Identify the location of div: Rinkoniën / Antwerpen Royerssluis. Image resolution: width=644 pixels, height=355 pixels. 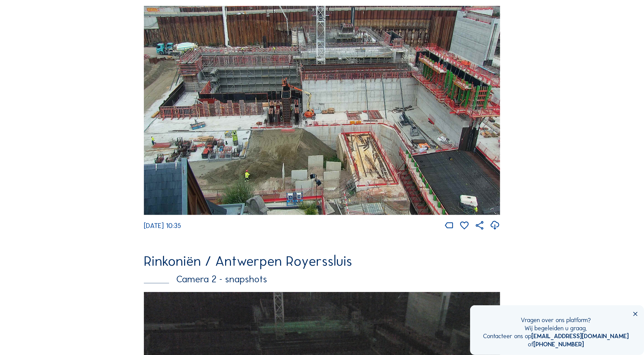
(322, 261).